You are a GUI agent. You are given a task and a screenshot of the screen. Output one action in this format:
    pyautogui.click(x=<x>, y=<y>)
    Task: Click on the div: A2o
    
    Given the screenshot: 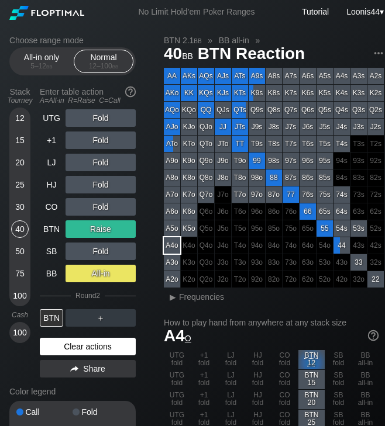 What is the action you would take?
    pyautogui.click(x=172, y=279)
    